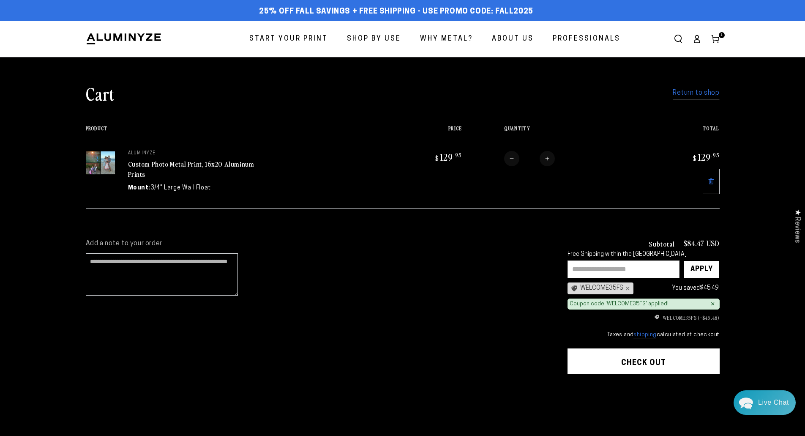 Image resolution: width=805 pixels, height=436 pixels. Describe the element at coordinates (701, 269) in the screenshot. I see `div: Apply` at that location.